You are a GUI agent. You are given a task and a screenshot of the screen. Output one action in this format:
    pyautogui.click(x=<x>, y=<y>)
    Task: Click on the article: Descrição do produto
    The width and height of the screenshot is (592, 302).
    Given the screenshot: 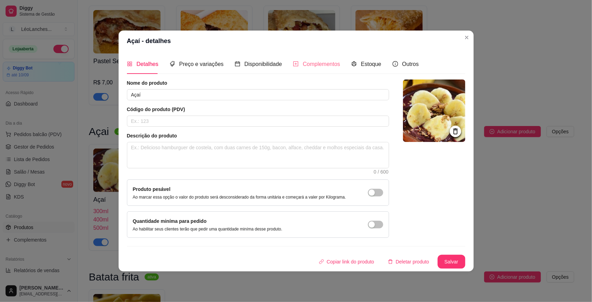 What is the action you would take?
    pyautogui.click(x=258, y=136)
    